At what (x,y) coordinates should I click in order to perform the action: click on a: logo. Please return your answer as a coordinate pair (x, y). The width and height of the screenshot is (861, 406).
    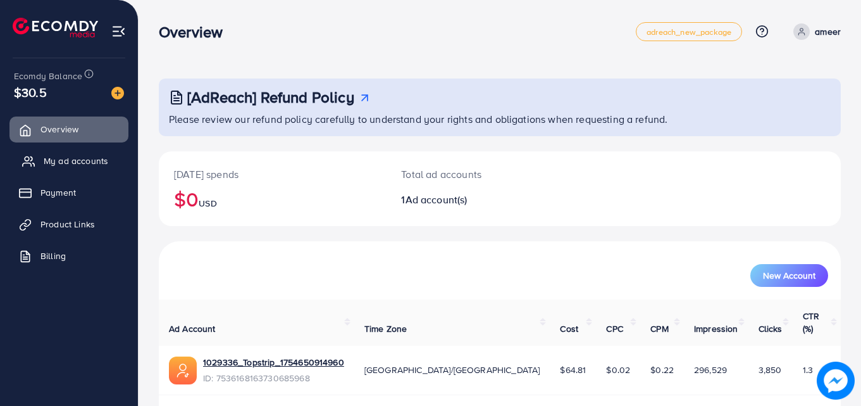
    Looking at the image, I should click on (55, 27).